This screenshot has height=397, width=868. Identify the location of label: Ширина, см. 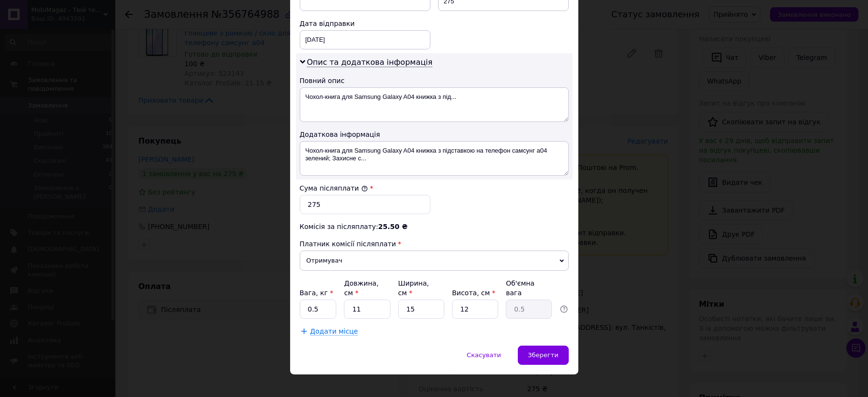
(413, 288).